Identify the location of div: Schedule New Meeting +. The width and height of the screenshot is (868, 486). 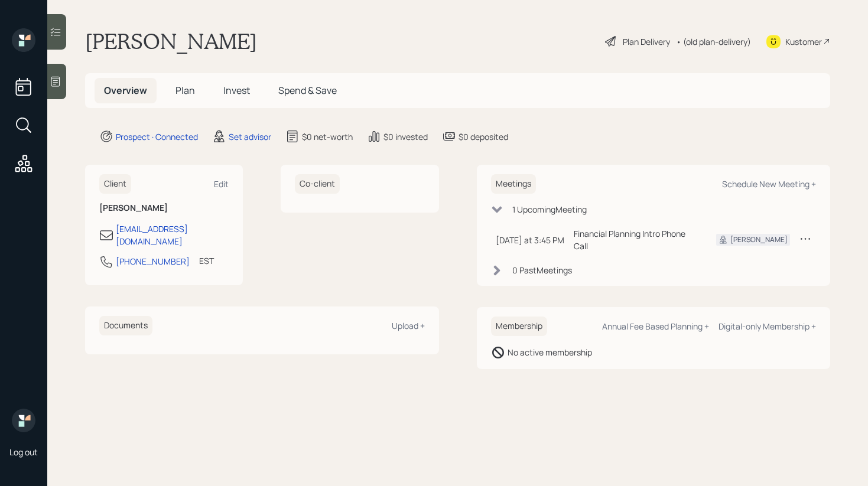
(769, 184).